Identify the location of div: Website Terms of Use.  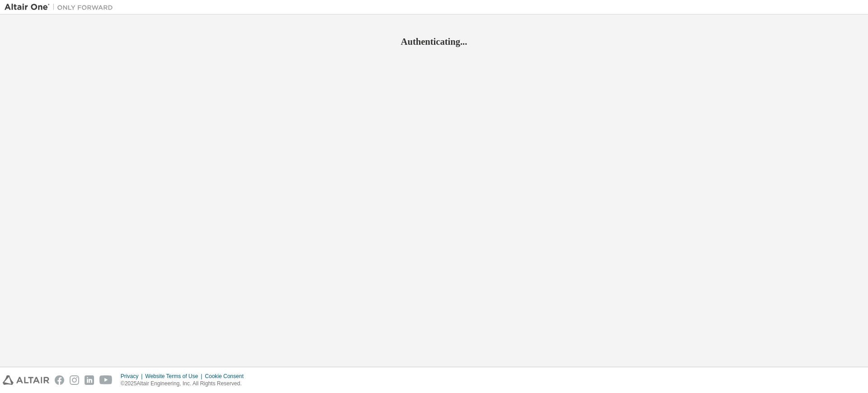
(175, 376).